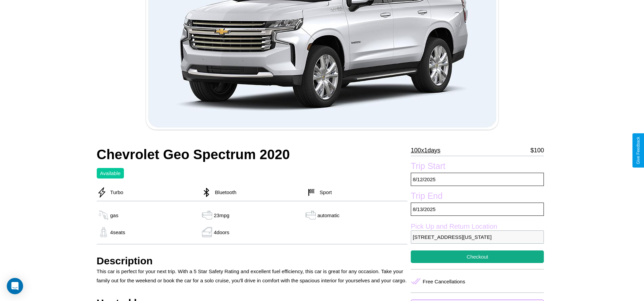 This screenshot has height=301, width=644. I want to click on button: Checkout, so click(477, 256).